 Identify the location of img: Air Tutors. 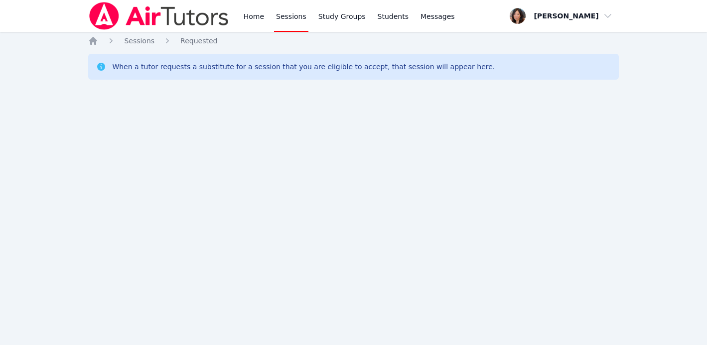
(158, 16).